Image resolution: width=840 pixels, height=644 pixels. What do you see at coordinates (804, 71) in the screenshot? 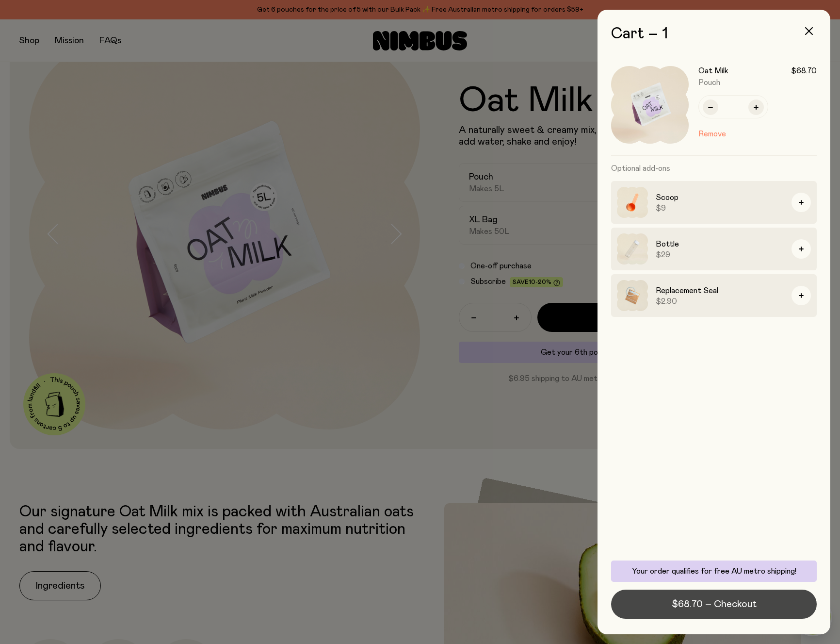
I see `span: $68.70` at bounding box center [804, 71].